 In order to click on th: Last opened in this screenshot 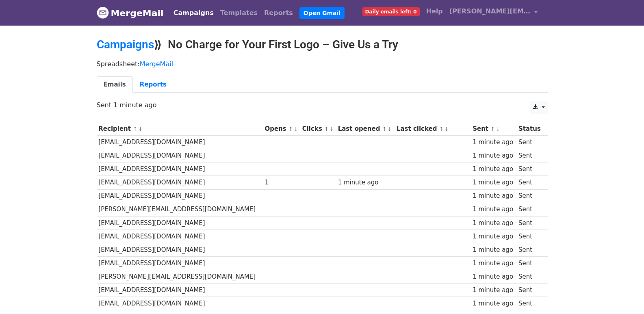, I will do `click(365, 129)`.